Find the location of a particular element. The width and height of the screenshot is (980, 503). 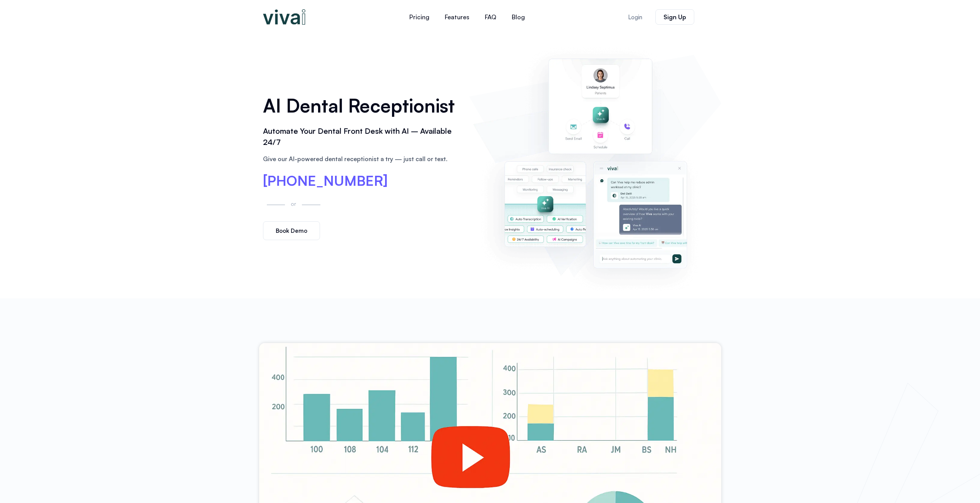

span: Sign Up is located at coordinates (675, 17).